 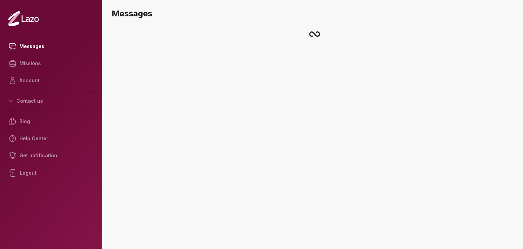 What do you see at coordinates (51, 138) in the screenshot?
I see `a: Help Center` at bounding box center [51, 138].